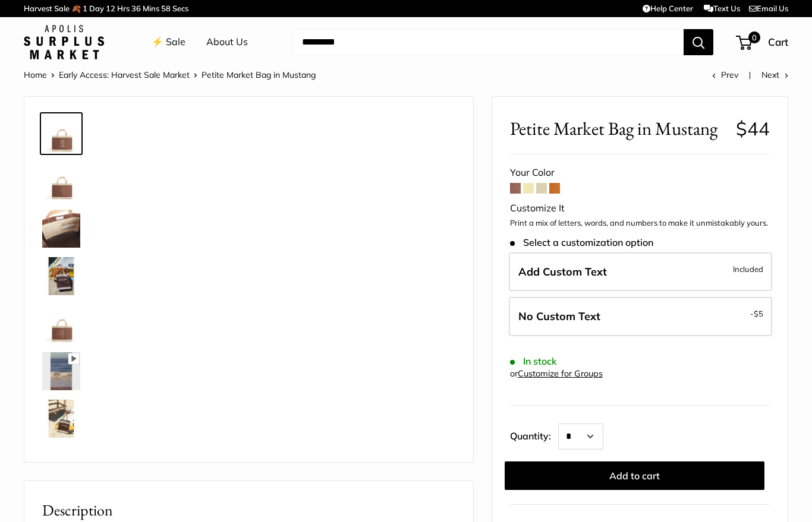 The height and width of the screenshot is (522, 812). I want to click on a: Prev, so click(725, 75).